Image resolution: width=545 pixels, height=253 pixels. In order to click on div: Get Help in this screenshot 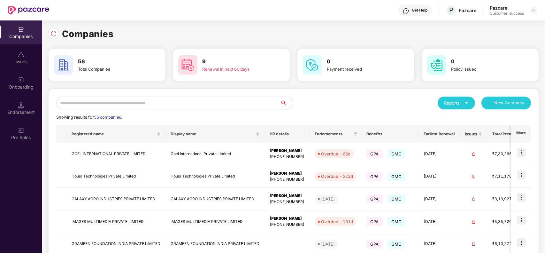, I will do `click(420, 10)`.